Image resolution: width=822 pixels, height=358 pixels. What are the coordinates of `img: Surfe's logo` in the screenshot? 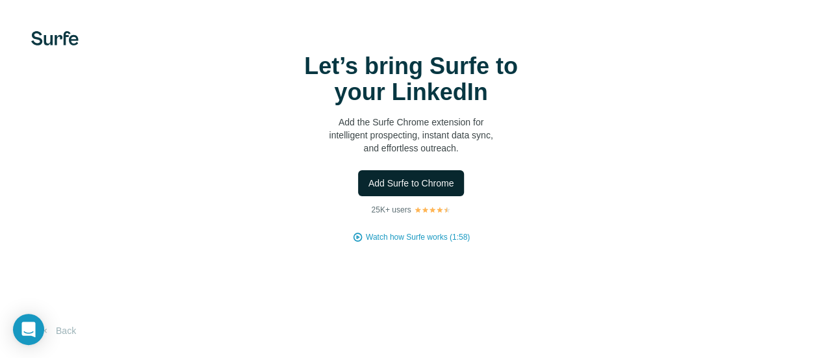 It's located at (55, 38).